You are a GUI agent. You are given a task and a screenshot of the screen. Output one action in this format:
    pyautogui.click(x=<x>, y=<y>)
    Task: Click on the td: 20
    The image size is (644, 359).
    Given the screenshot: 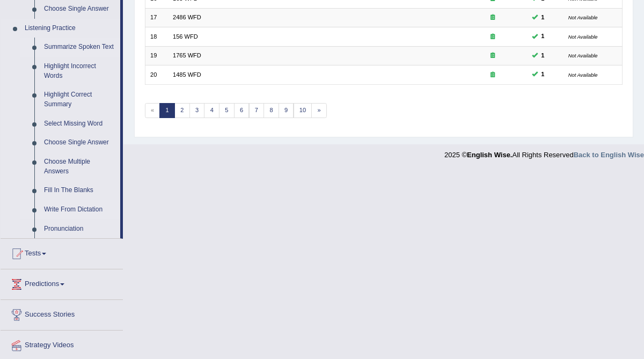 What is the action you would take?
    pyautogui.click(x=156, y=75)
    